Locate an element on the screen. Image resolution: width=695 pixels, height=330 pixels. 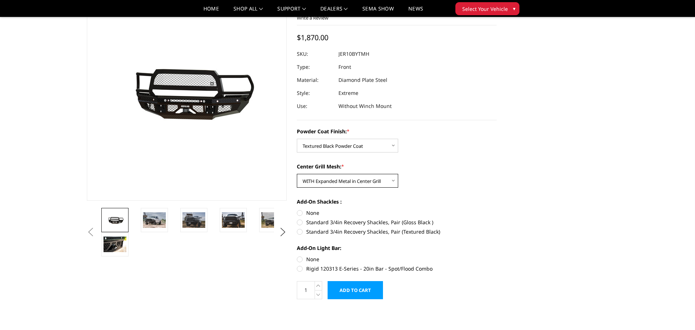
dd: Front is located at coordinates (345, 67).